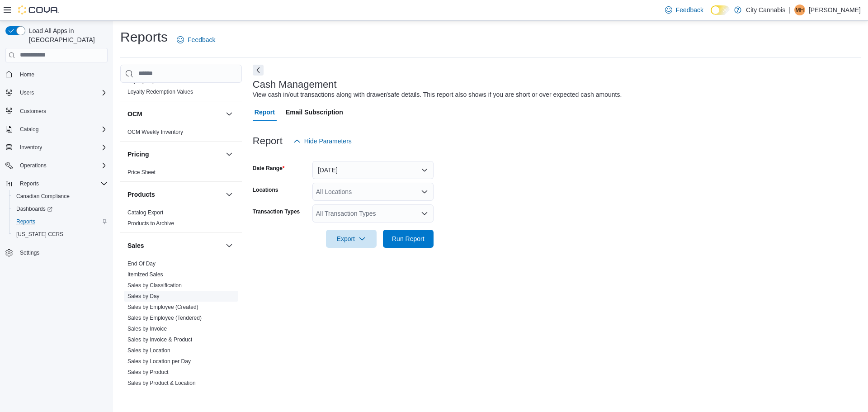  What do you see at coordinates (155, 132) in the screenshot?
I see `a: OCM Weekly Inventory` at bounding box center [155, 132].